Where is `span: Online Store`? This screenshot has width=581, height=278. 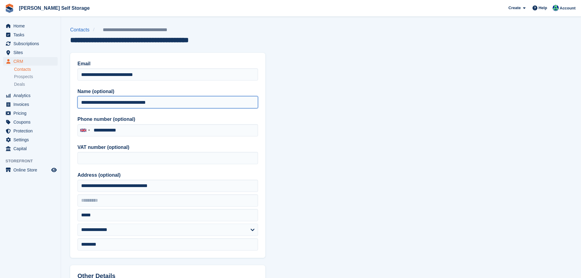
span: Online Store is located at coordinates (32, 170).